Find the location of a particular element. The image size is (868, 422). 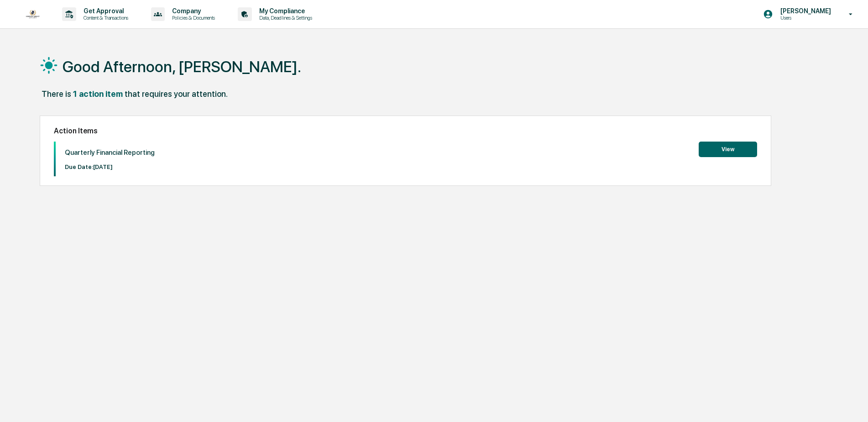

p: Policies & Documents is located at coordinates (192, 18).